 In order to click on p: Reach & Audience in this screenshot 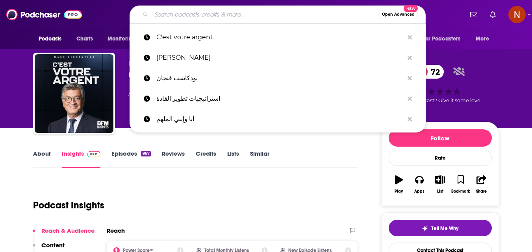, I will do `click(68, 231)`.